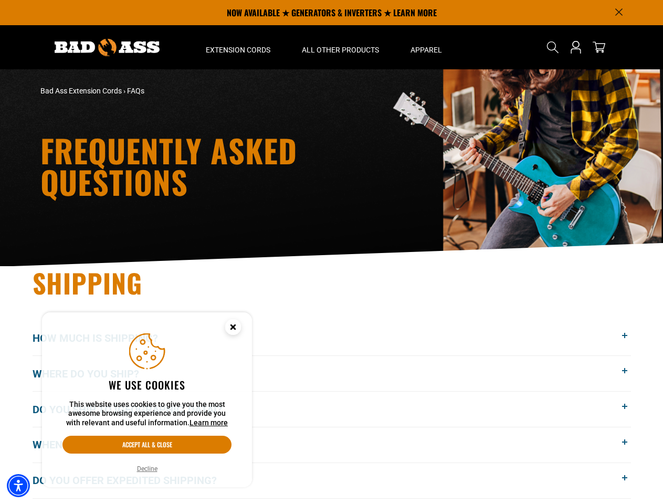  I want to click on span: Extension Cords, so click(238, 50).